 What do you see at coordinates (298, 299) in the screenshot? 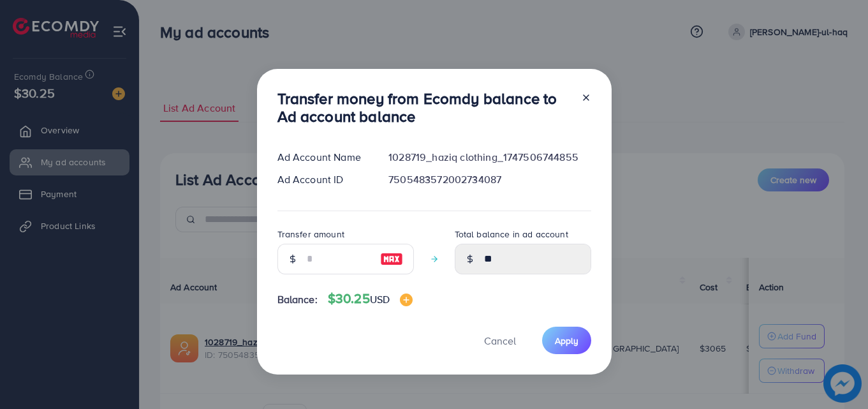
I see `span: Balance:` at bounding box center [298, 299].